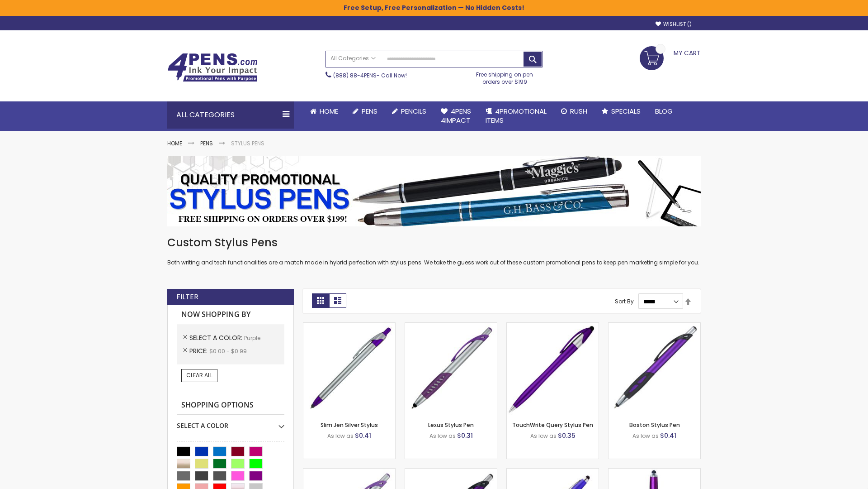  Describe the element at coordinates (664, 111) in the screenshot. I see `span: Blog` at that location.